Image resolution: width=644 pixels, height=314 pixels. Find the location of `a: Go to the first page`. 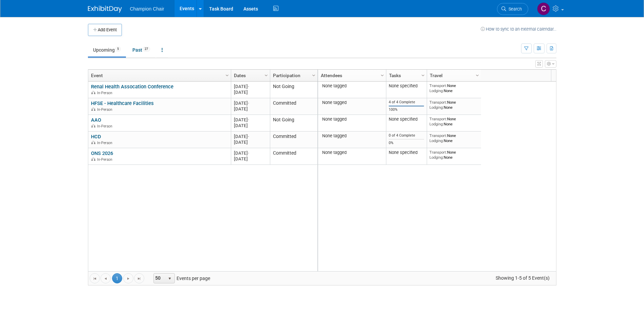

a: Go to the first page is located at coordinates (95, 278).